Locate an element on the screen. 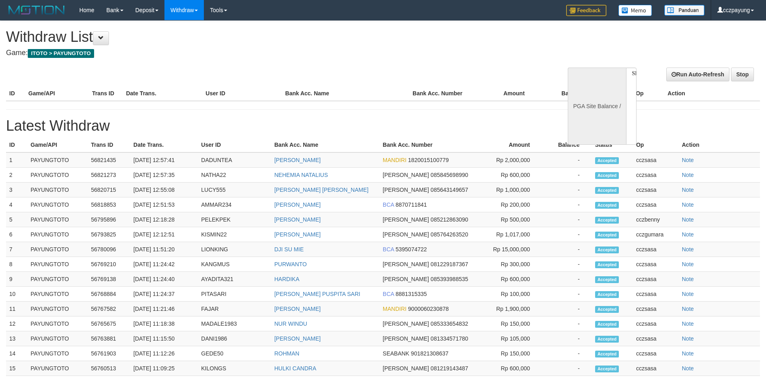 The image size is (766, 380). span: 1820015100779 is located at coordinates (428, 160).